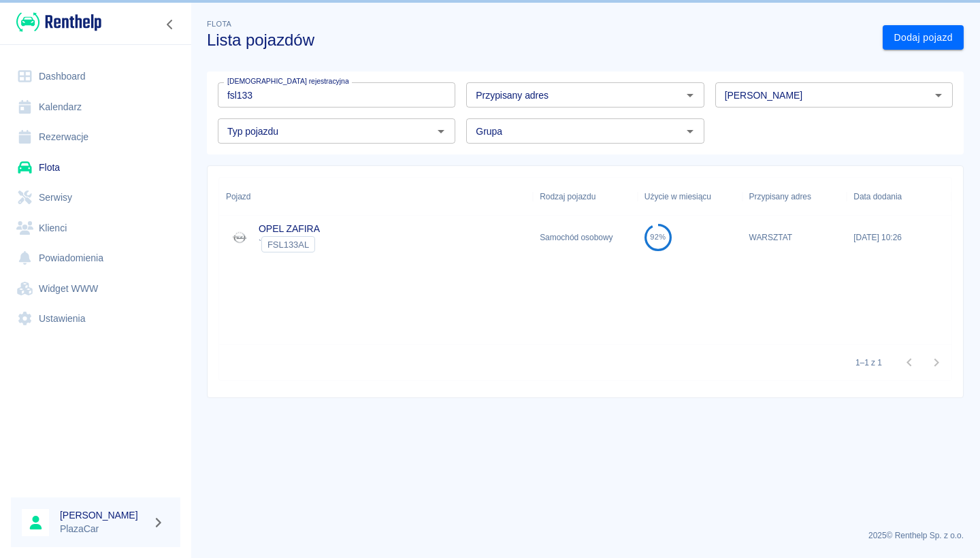 This screenshot has width=980, height=558. What do you see at coordinates (95, 289) in the screenshot?
I see `a: Widget WWW` at bounding box center [95, 289].